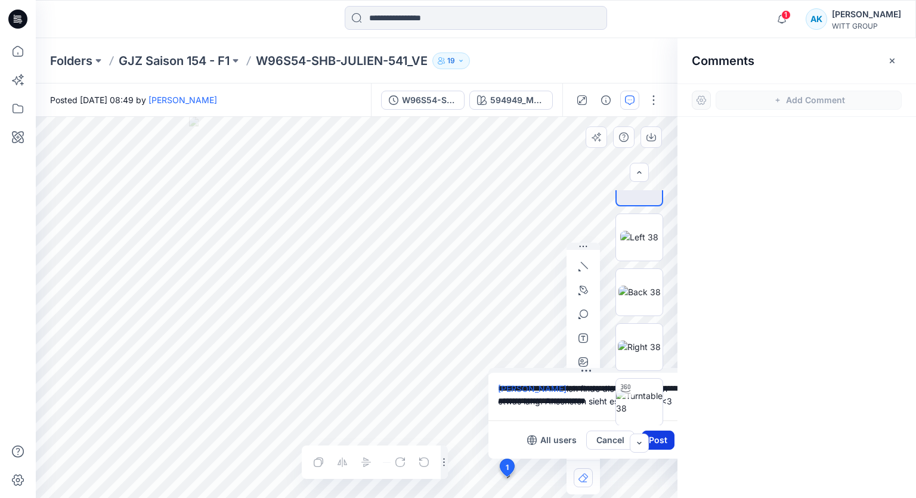 Image resolution: width=916 pixels, height=498 pixels. What do you see at coordinates (640, 402) in the screenshot?
I see `img: Turntable 38` at bounding box center [640, 402].